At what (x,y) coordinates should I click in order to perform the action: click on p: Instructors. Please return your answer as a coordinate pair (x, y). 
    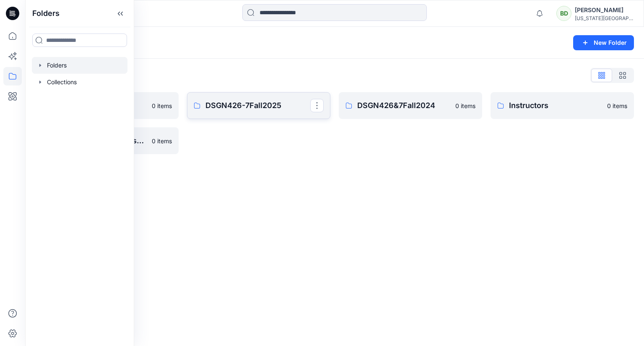
    Looking at the image, I should click on (556, 106).